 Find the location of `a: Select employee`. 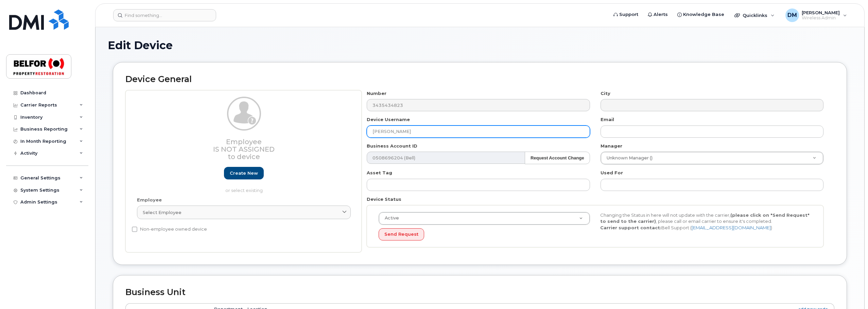

a: Select employee is located at coordinates (244, 212).